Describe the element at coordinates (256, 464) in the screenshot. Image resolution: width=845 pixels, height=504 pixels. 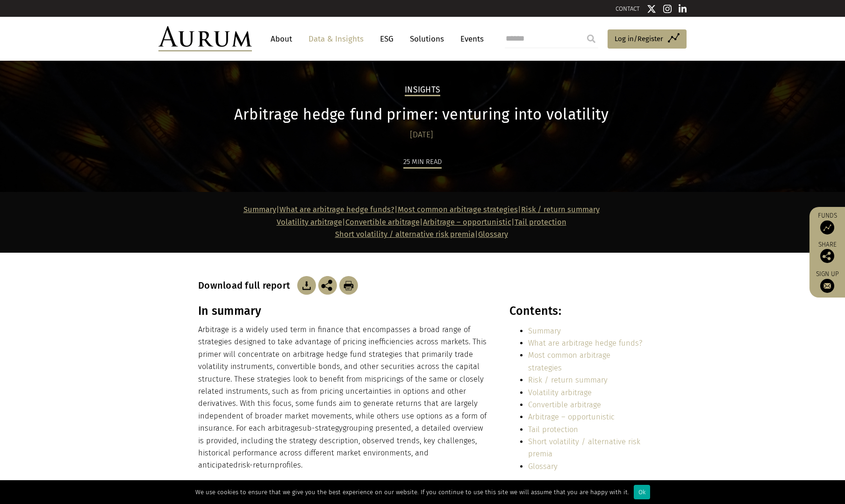
I see `span: risk-return` at that location.